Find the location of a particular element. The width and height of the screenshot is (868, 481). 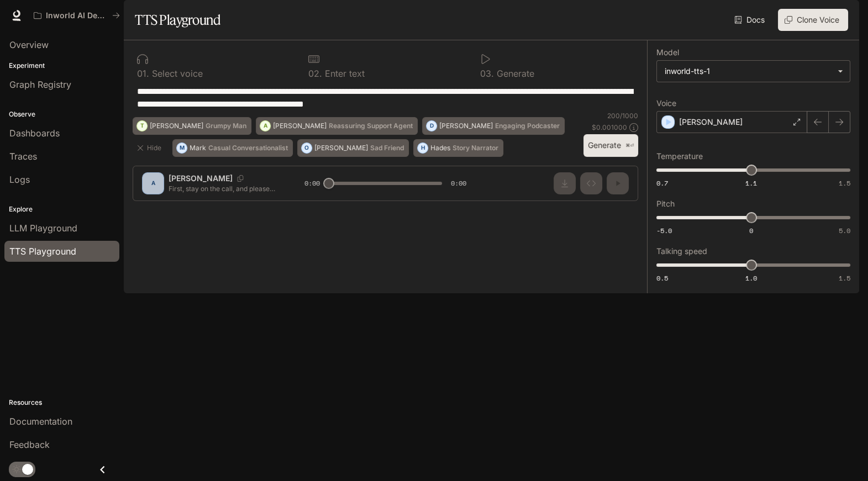

div: D is located at coordinates (431, 126).